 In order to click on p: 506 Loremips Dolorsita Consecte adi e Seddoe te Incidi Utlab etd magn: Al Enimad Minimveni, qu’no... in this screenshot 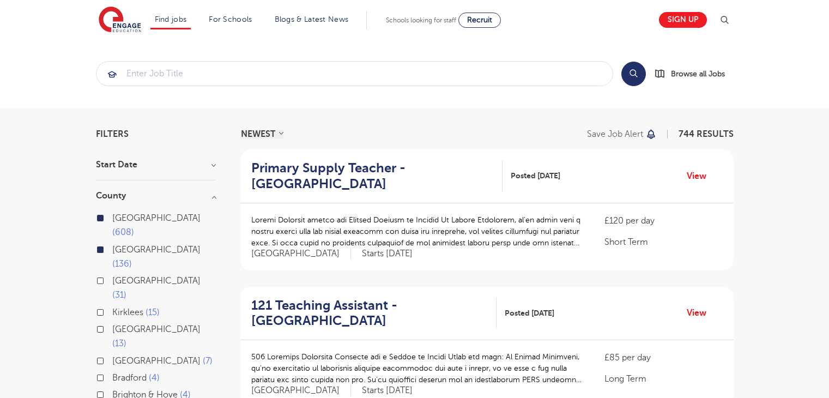, I will do `click(417, 368)`.